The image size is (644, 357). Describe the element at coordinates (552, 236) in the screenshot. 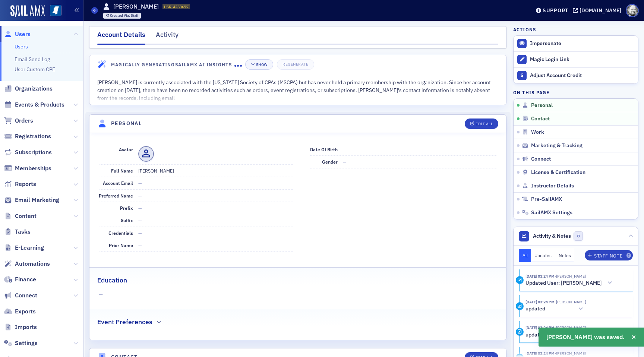

I see `span: Activity & Notes` at that location.